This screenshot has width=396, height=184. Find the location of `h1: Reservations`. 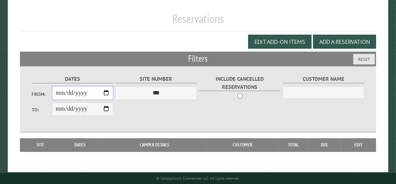

h1: Reservations is located at coordinates (198, 21).